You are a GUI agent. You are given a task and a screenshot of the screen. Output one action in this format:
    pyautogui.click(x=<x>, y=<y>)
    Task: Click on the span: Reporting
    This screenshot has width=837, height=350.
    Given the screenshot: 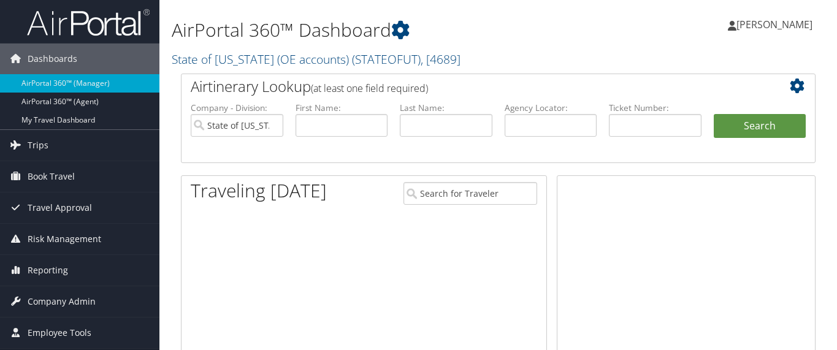 What is the action you would take?
    pyautogui.click(x=48, y=270)
    